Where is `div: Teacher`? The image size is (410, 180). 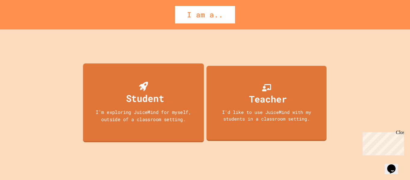
div: Teacher is located at coordinates (268, 99).